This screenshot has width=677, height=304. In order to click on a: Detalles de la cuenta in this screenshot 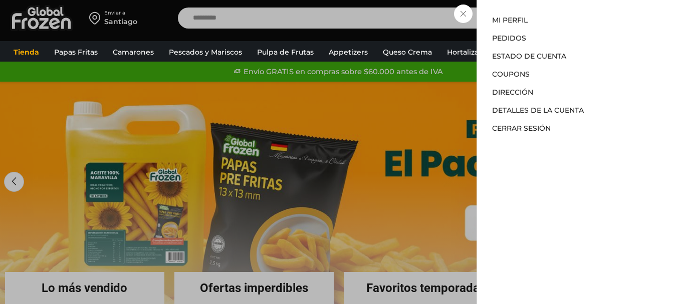, I will do `click(538, 110)`.